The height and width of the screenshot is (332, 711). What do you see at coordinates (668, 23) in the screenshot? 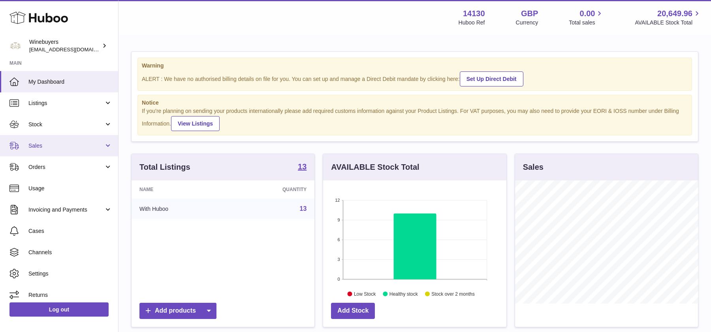
I see `span: AVAILABLE Stock Total` at bounding box center [668, 23].